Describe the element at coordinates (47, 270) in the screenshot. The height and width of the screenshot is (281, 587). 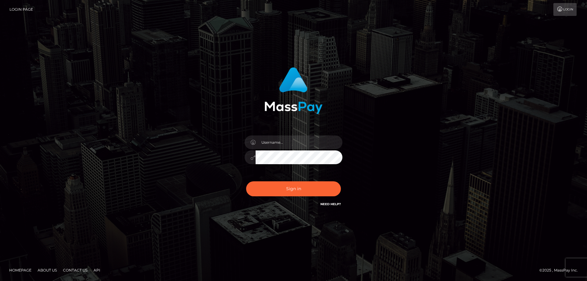
I see `a: About Us` at that location.